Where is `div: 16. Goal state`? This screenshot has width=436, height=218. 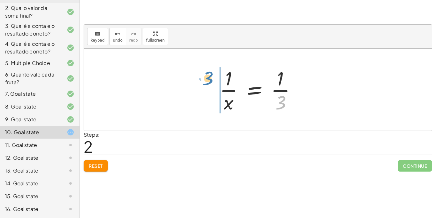
div: 16. Goal state is located at coordinates (31, 209).